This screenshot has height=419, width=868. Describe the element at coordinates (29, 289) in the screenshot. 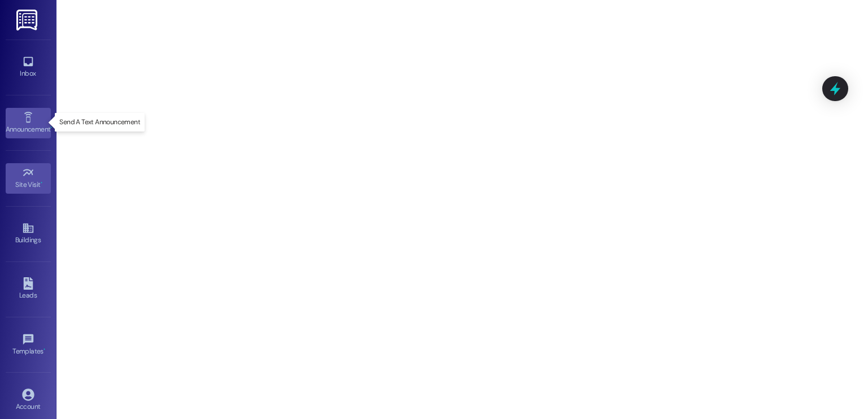

I see `a: Leads` at that location.